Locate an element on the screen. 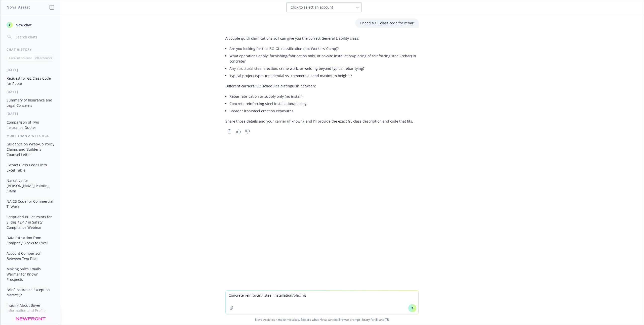 The height and width of the screenshot is (325, 644). p: Share those details and your carrier (if known), and I’ll provide the exact GL class description ... is located at coordinates (322, 121).